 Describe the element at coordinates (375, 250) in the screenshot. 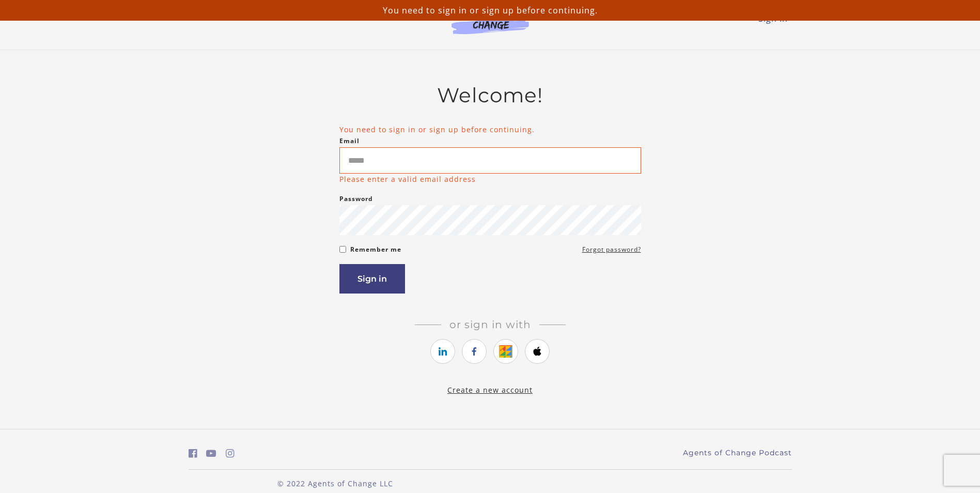

I see `label: Remember me` at that location.